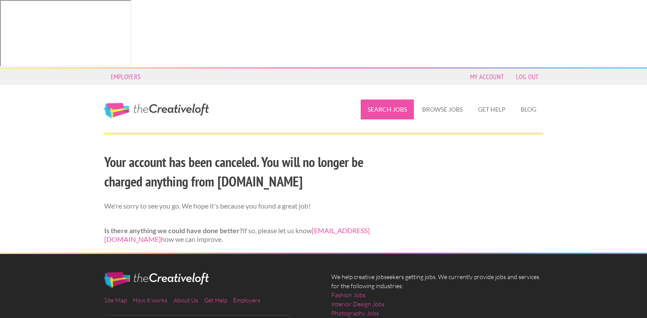 The width and height of the screenshot is (647, 318). Describe the element at coordinates (487, 77) in the screenshot. I see `a: My Account` at that location.